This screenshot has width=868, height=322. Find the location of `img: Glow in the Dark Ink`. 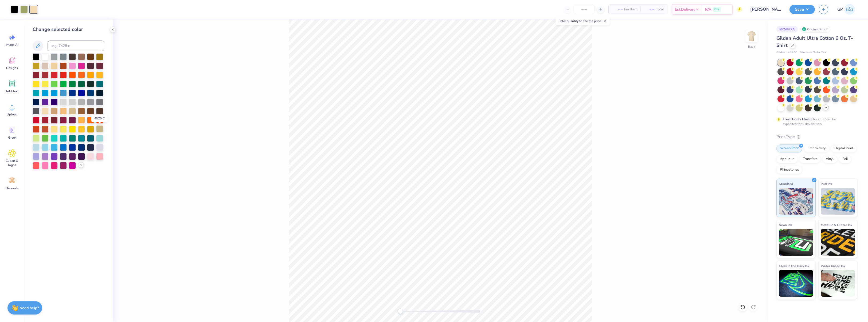

img: Glow in the Dark Ink is located at coordinates (796, 284).